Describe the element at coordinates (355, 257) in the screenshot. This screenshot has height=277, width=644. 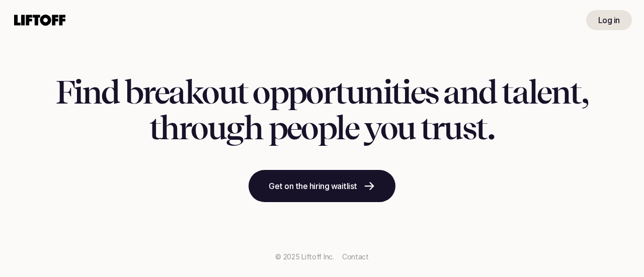
I see `a: Contact` at that location.